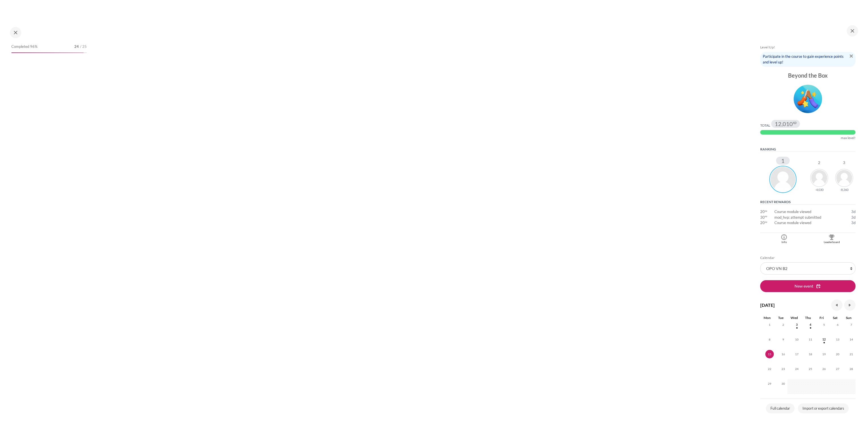  What do you see at coordinates (824, 339) in the screenshot?
I see `span: 12` at bounding box center [824, 339].